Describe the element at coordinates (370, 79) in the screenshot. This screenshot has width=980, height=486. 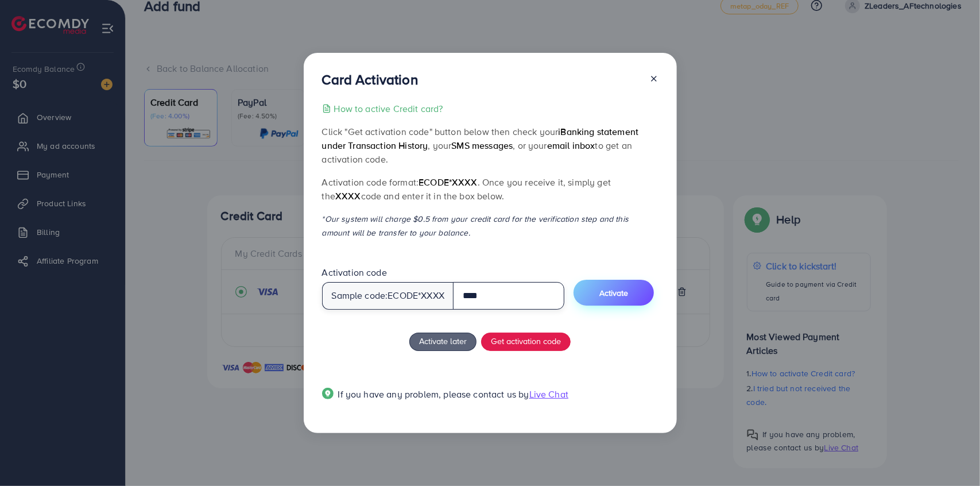
I see `h3: Card Activation` at that location.